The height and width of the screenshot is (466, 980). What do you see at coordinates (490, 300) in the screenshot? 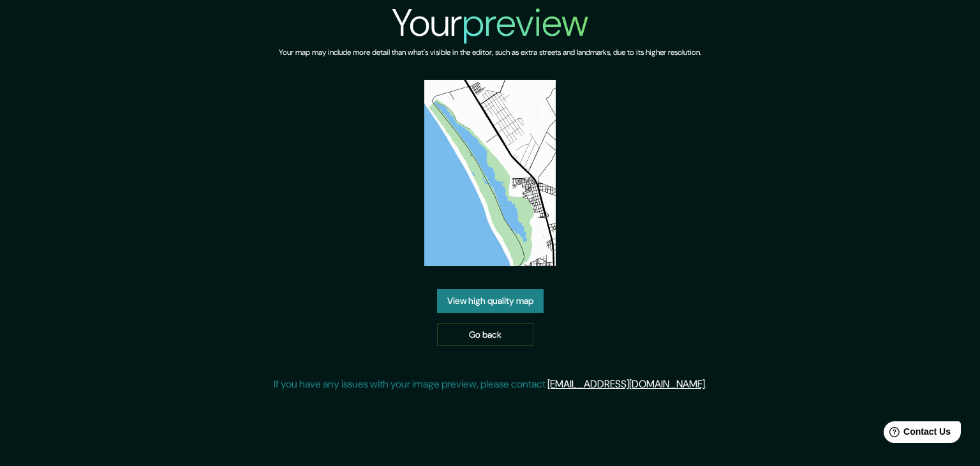
I see `a: View high quality map` at bounding box center [490, 300].